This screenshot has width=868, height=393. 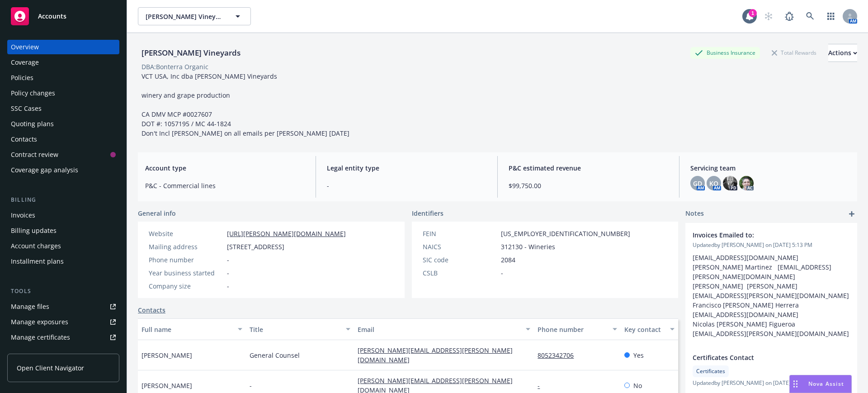 I want to click on div: Overview, so click(x=25, y=47).